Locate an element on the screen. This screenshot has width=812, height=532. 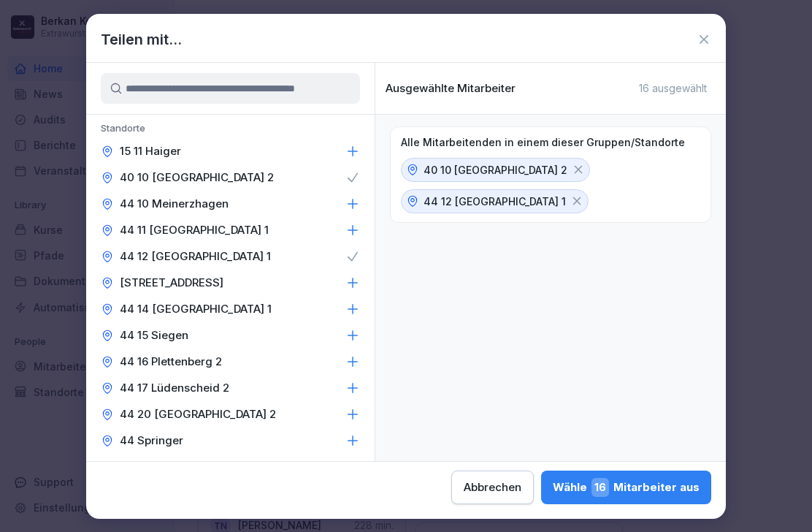
div: Abbrechen is located at coordinates (492, 487).